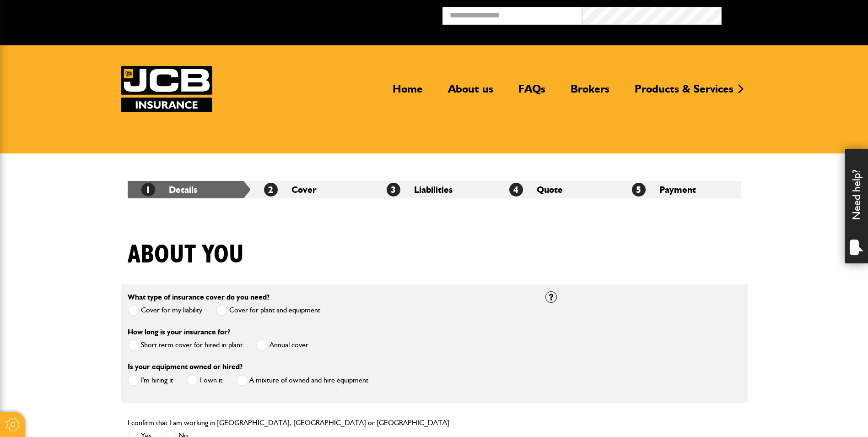 This screenshot has width=868, height=437. I want to click on label: Is your equipment owned or hired?, so click(185, 367).